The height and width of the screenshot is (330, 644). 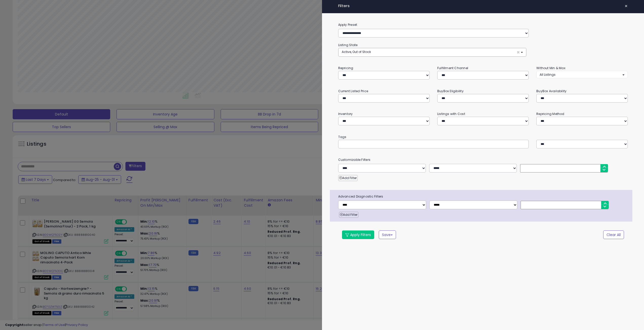 I want to click on small: Repricing Method, so click(x=550, y=114).